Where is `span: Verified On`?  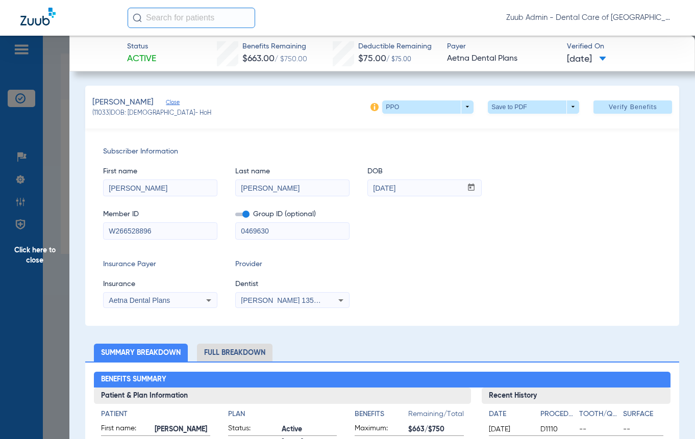
span: Verified On is located at coordinates (622, 46).